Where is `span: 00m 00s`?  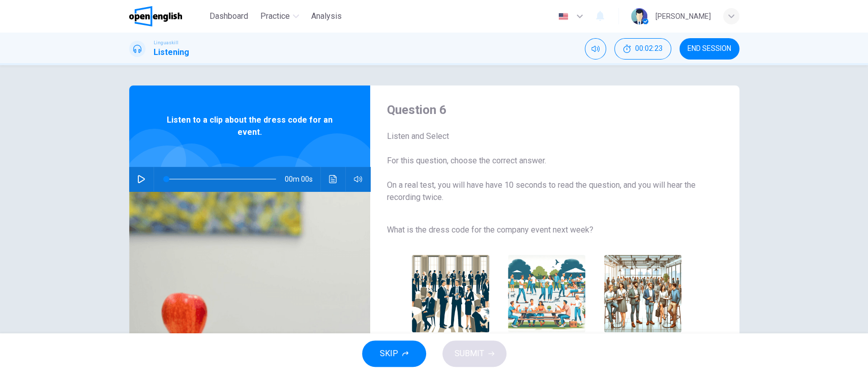 span: 00m 00s is located at coordinates (302, 179).